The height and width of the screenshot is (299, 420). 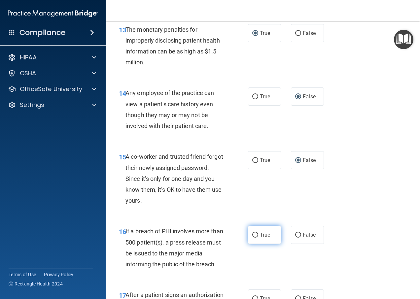 What do you see at coordinates (59, 275) in the screenshot?
I see `a: Privacy Policy` at bounding box center [59, 275].